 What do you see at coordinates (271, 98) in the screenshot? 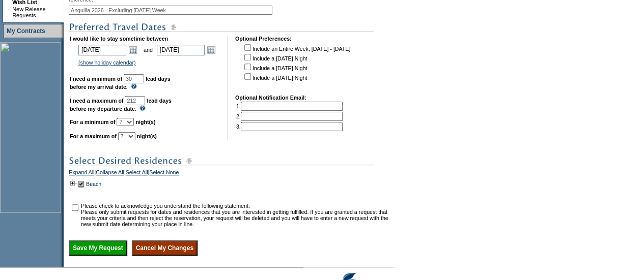
I see `b: Optional Notification Email:` at bounding box center [271, 98].